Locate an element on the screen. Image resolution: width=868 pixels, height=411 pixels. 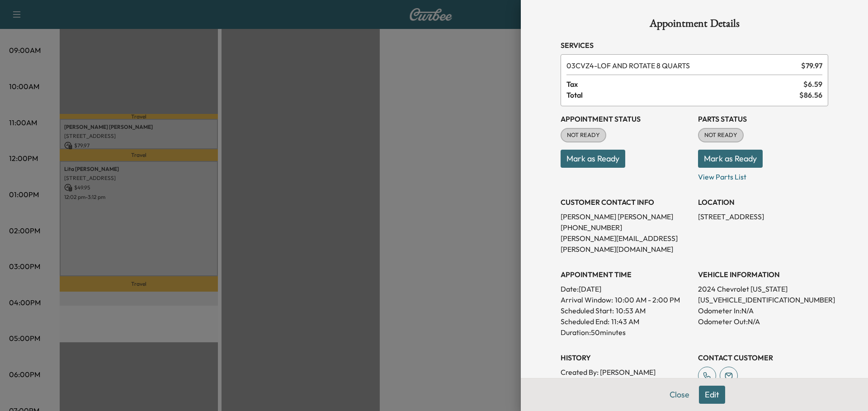
span: $ 86.56 is located at coordinates (811, 95).